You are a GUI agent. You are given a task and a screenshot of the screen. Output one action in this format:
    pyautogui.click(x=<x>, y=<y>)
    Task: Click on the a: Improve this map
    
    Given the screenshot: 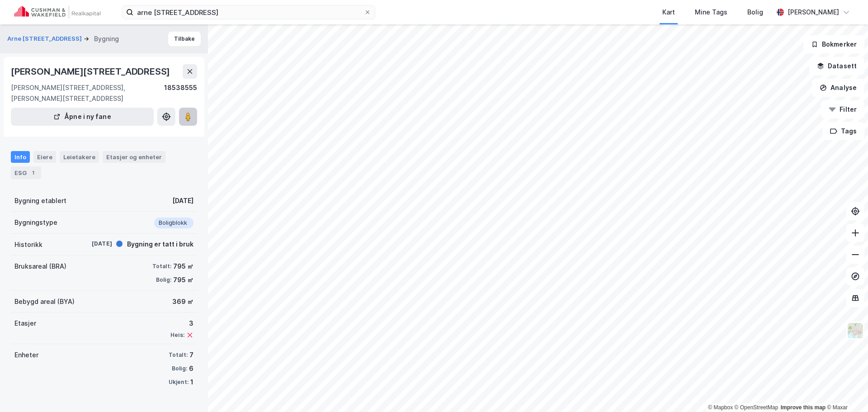 What is the action you would take?
    pyautogui.click(x=803, y=408)
    